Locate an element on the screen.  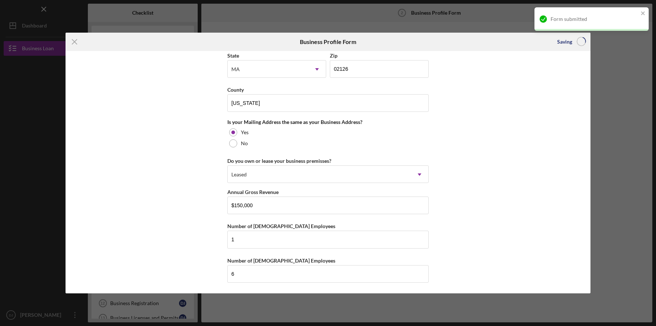
div: Is your Mailing Address the same as your Business Address? is located at coordinates (328, 122).